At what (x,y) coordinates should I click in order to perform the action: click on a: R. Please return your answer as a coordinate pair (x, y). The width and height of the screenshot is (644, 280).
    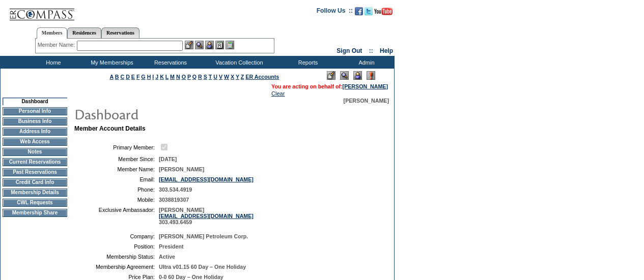
    Looking at the image, I should click on (200, 77).